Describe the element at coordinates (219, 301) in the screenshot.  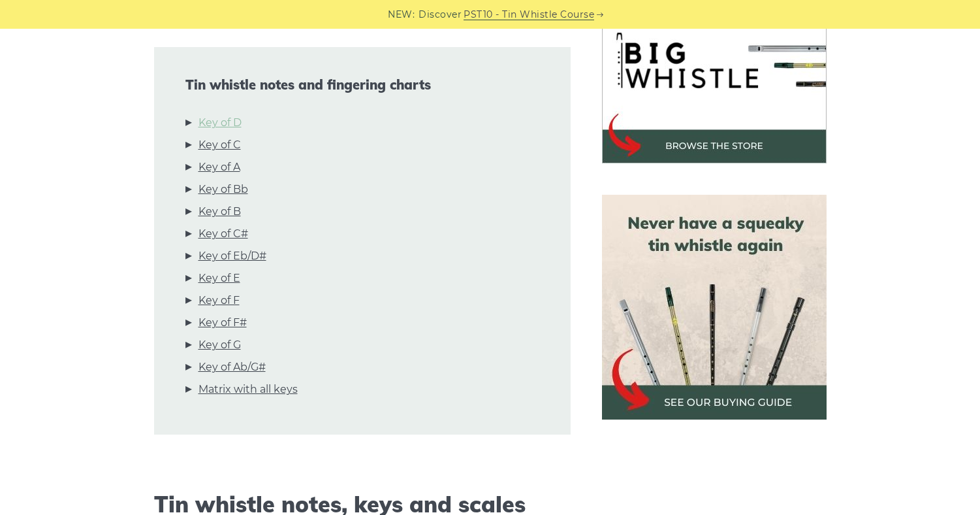
I see `a: Key of F` at that location.